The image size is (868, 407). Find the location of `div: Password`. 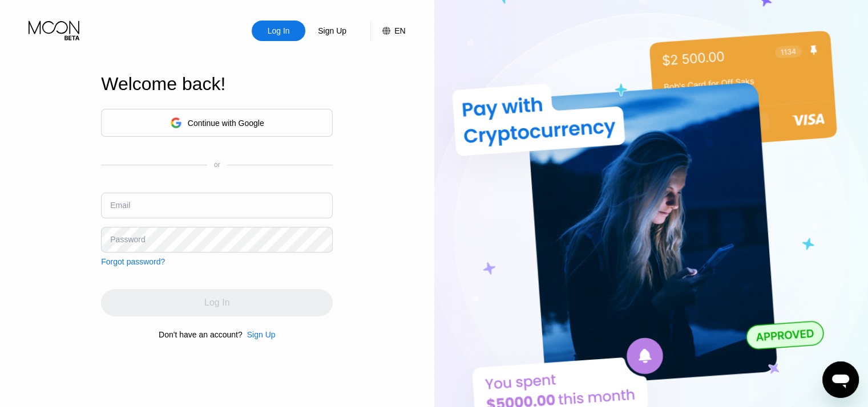

div: Password is located at coordinates (128, 240).